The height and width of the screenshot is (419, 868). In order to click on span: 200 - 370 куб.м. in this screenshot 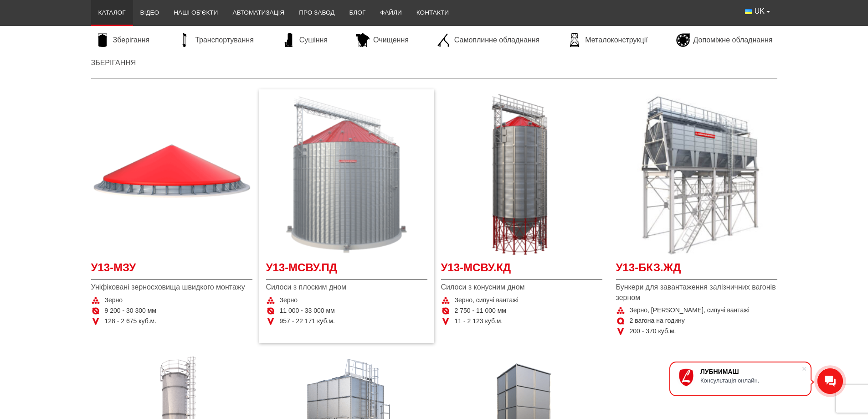, I will do `click(653, 332)`.